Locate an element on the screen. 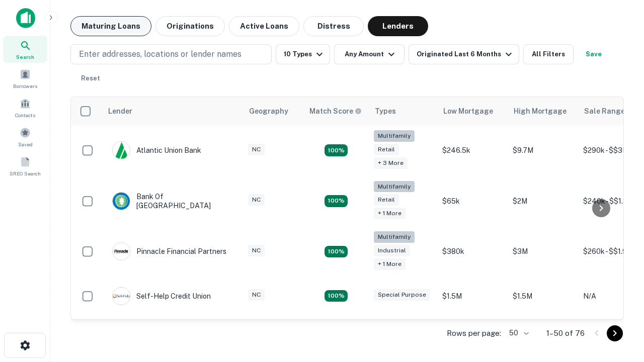  h6: Match Score is located at coordinates (334, 111).